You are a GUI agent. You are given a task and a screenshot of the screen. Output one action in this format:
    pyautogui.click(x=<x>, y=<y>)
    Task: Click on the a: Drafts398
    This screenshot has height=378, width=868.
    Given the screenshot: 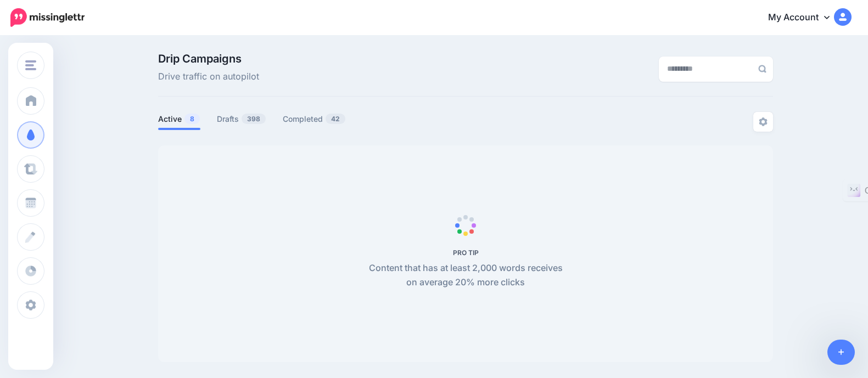 What is the action you would take?
    pyautogui.click(x=242, y=119)
    